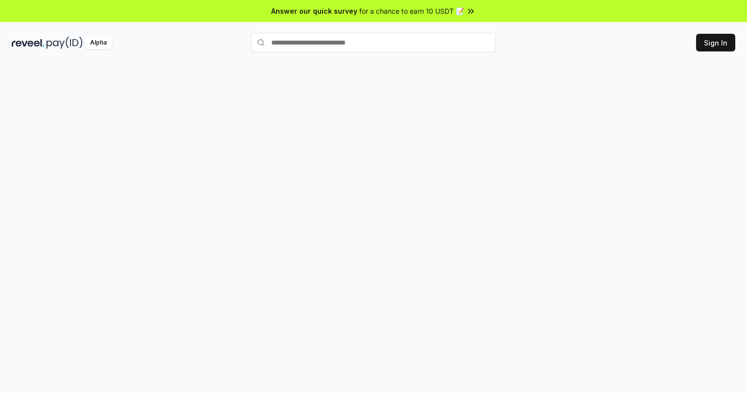 The width and height of the screenshot is (747, 393). What do you see at coordinates (314, 11) in the screenshot?
I see `span: Answer our quick survey` at bounding box center [314, 11].